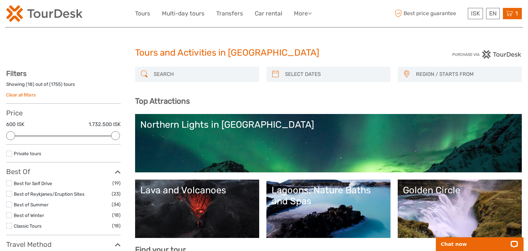  Describe the element at coordinates (493, 13) in the screenshot. I see `div: EN` at that location.